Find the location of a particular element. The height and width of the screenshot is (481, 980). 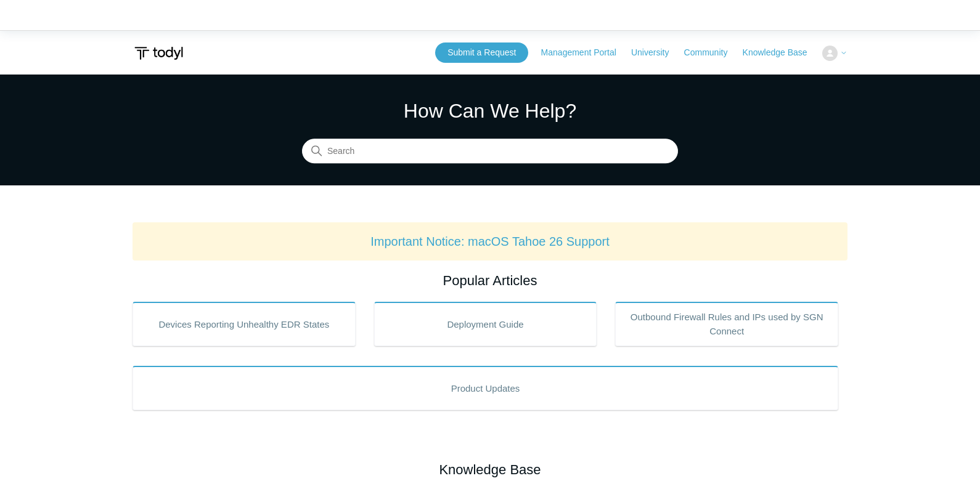

a: Product Updates is located at coordinates (485, 388).